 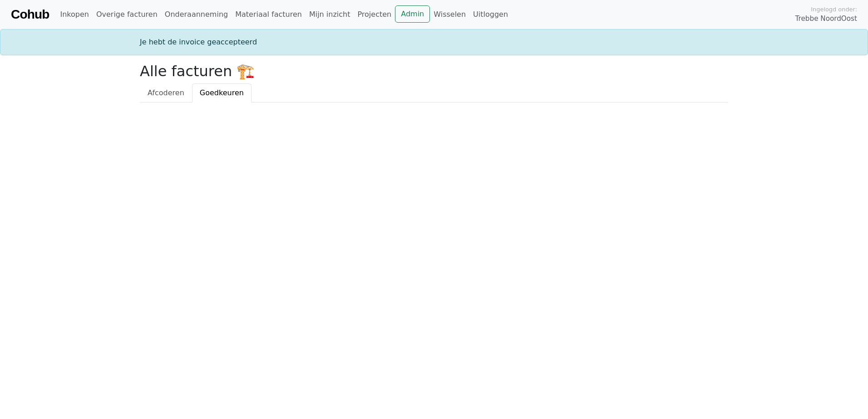 I want to click on a: Inkopen, so click(x=74, y=15).